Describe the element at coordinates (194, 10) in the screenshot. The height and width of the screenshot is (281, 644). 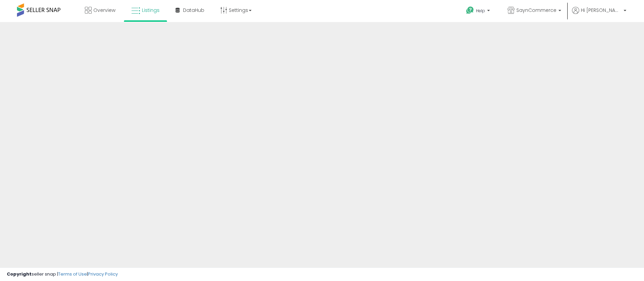
I see `span: DataHub` at that location.